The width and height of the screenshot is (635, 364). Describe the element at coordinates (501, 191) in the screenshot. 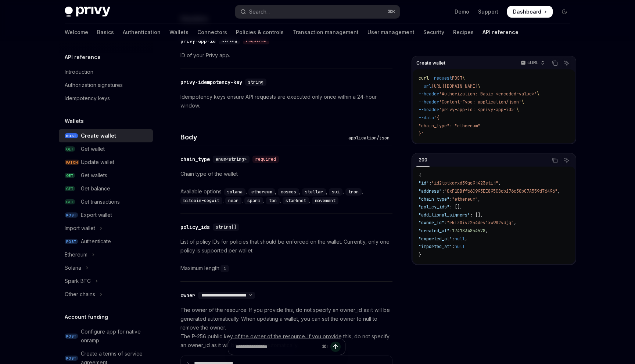

I see `span: "0xF1DBff66C993EE895C8cb176c30b07A559d76496"` at that location.